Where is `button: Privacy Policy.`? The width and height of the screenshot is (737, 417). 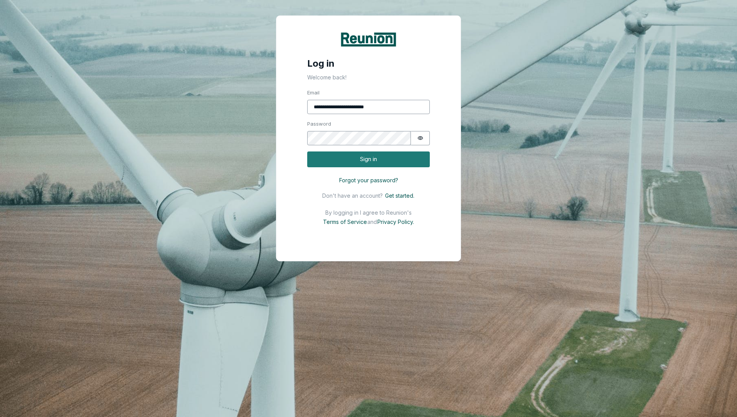
button: Privacy Policy. is located at coordinates (397, 222).